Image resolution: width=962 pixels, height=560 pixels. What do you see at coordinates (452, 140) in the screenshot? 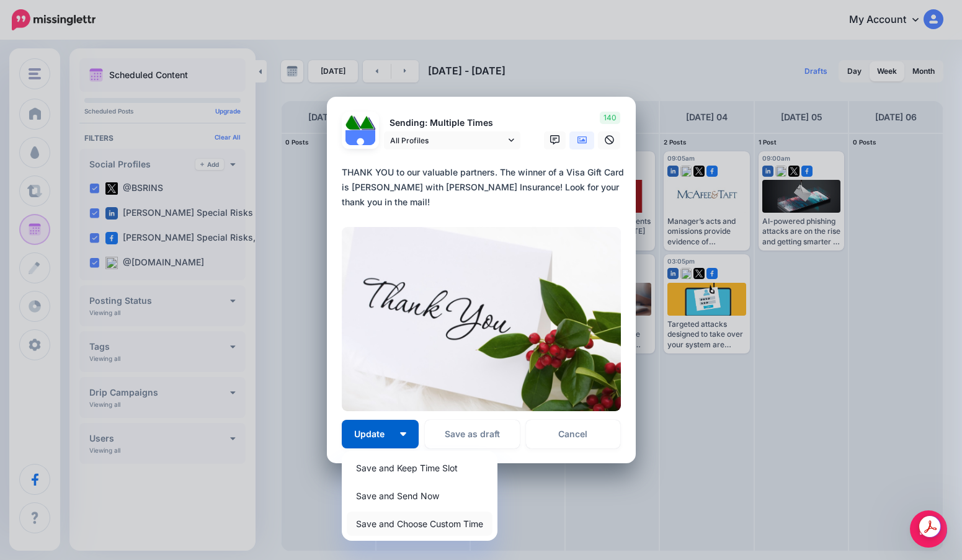
I see `a: All Profiles` at bounding box center [452, 140].